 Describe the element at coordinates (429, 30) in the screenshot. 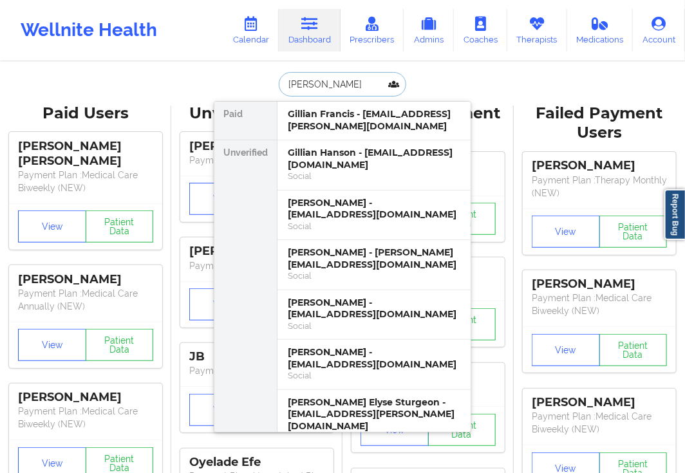

I see `a: Admins` at that location.